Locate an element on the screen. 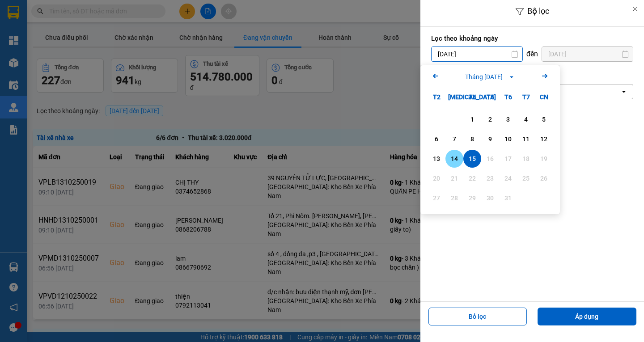 This screenshot has height=342, width=644. div: 15 is located at coordinates (472, 159).